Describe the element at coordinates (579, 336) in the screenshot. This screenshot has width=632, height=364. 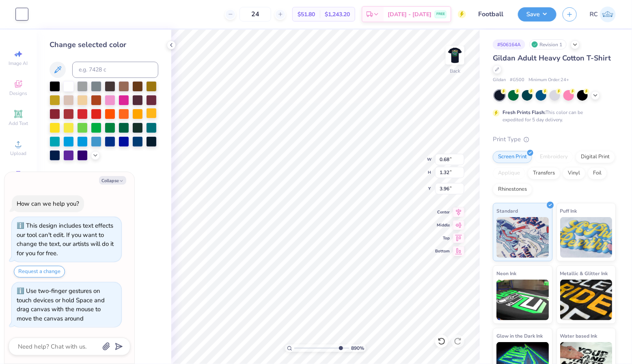
I see `span: Water based Ink` at that location.